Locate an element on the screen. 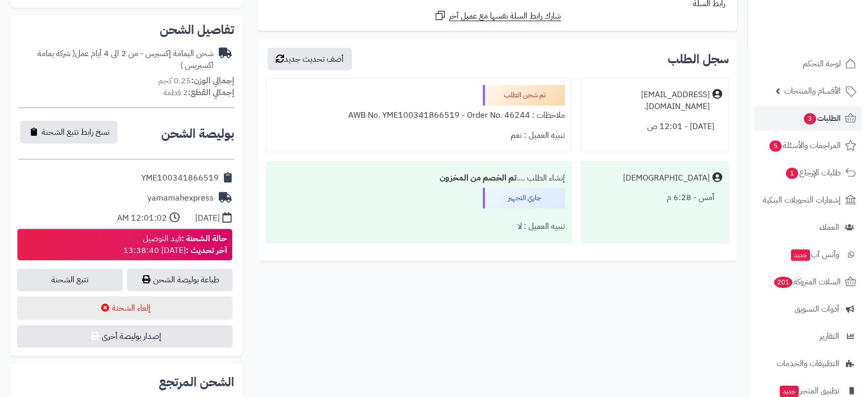  a: الطلبات3 is located at coordinates (807, 119).